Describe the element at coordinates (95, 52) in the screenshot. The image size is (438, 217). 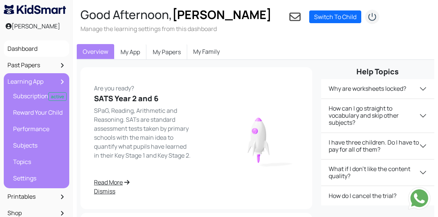
I see `a: Overview` at that location.